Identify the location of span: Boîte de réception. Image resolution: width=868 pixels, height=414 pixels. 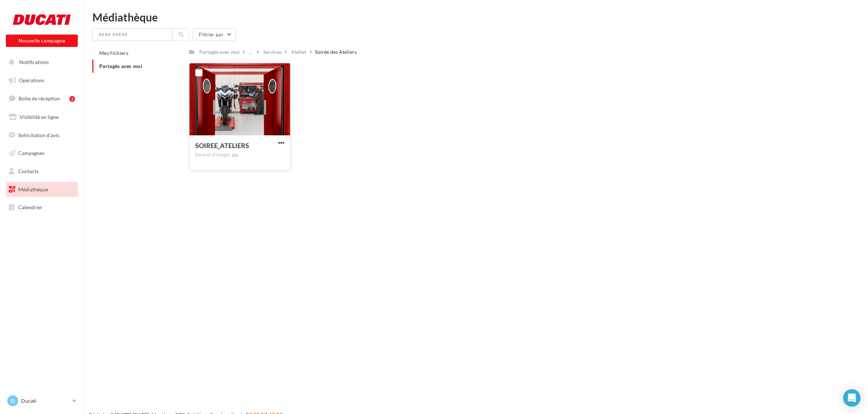
(39, 98).